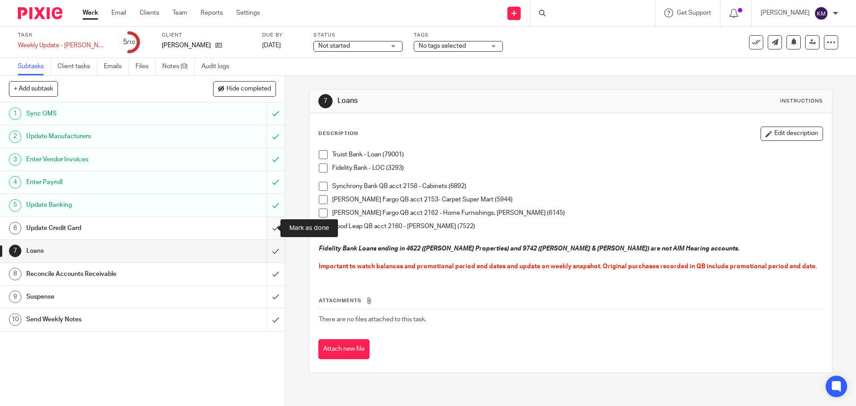 The height and width of the screenshot is (406, 856). What do you see at coordinates (822, 13) in the screenshot?
I see `img: svg%3E` at bounding box center [822, 13].